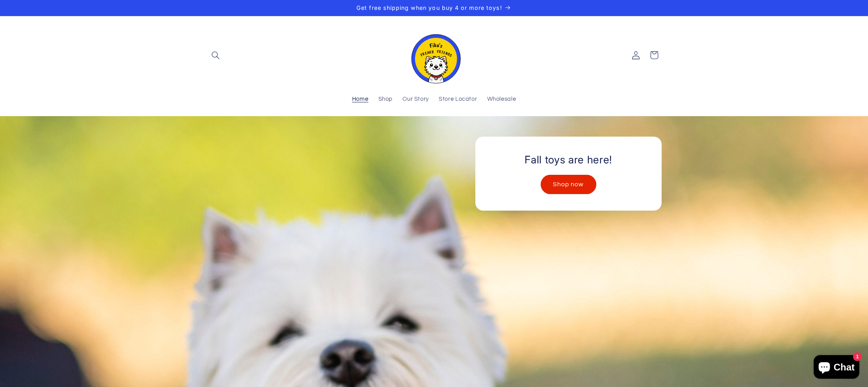 The width and height of the screenshot is (868, 387). What do you see at coordinates (458, 100) in the screenshot?
I see `span: Store Locator` at bounding box center [458, 100].